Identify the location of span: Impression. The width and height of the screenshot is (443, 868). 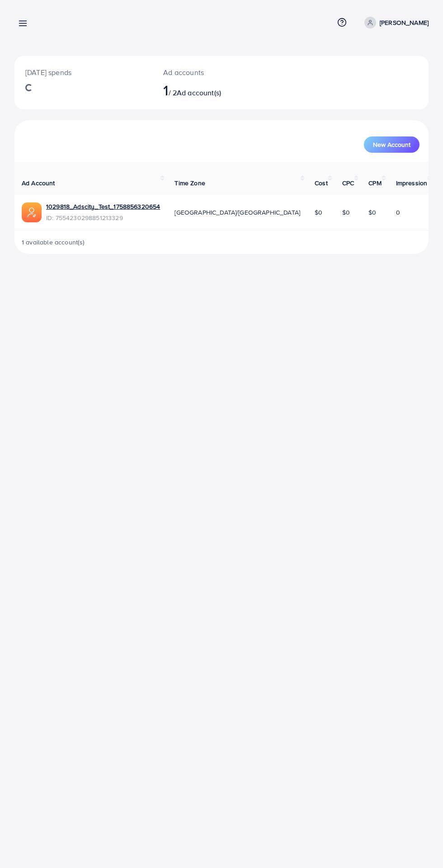
(412, 183).